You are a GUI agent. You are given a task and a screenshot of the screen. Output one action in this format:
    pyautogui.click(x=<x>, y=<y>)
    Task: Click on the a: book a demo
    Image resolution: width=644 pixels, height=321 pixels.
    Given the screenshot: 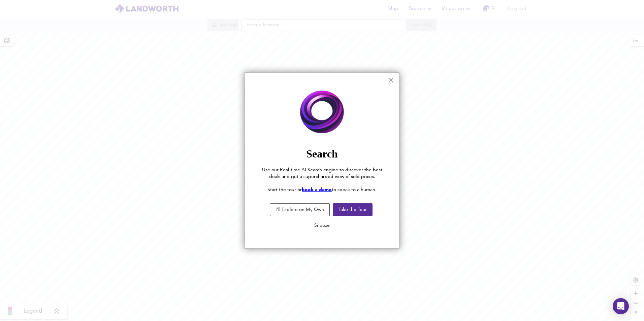 What is the action you would take?
    pyautogui.click(x=317, y=190)
    